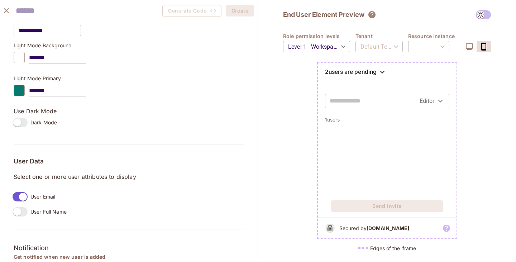  I want to click on div: Level 1 - Workspace Owner, so click(317, 47).